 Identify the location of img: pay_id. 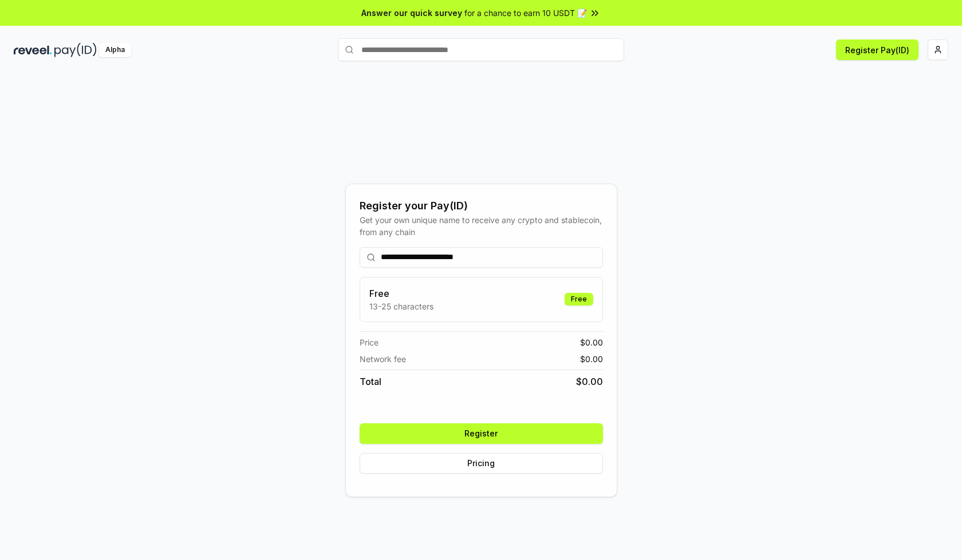
(75, 50).